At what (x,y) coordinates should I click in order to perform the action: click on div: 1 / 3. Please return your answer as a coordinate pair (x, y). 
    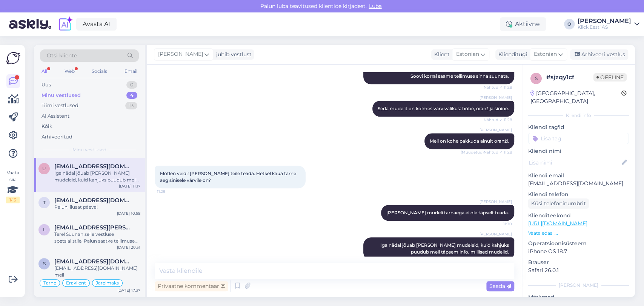
    Looking at the image, I should click on (13, 200).